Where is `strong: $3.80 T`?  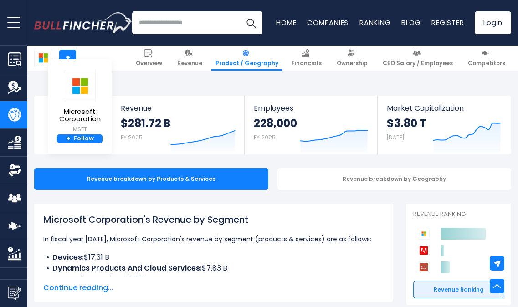
strong: $3.80 T is located at coordinates (406, 123).